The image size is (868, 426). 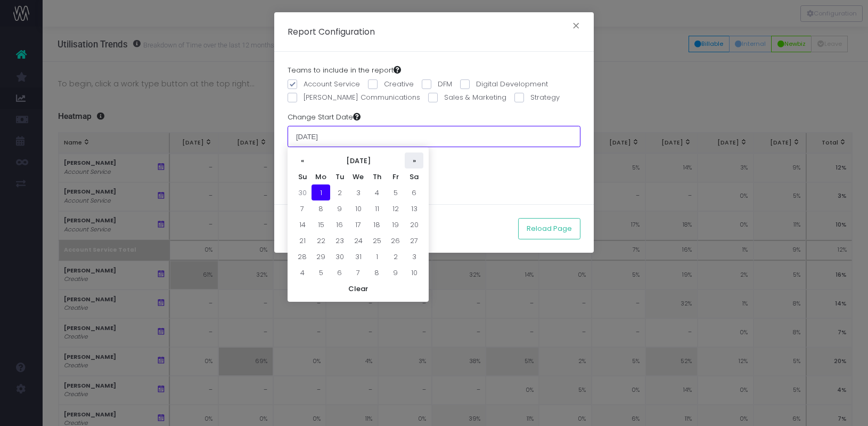 What do you see at coordinates (414, 240) in the screenshot?
I see `td: 27` at bounding box center [414, 240].